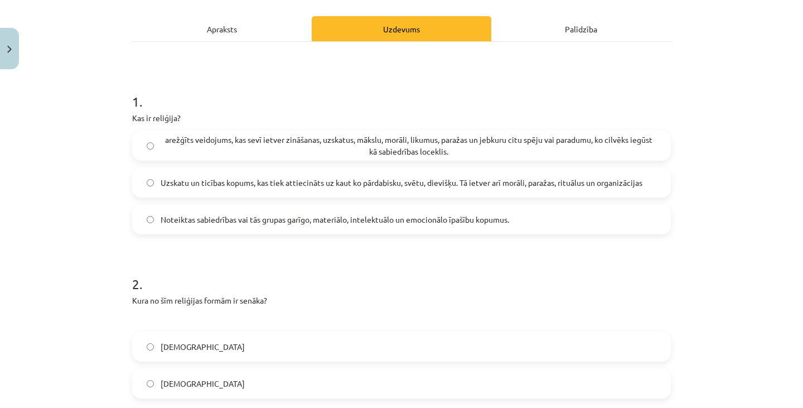  Describe the element at coordinates (402, 91) in the screenshot. I see `h1: 1 .` at that location.